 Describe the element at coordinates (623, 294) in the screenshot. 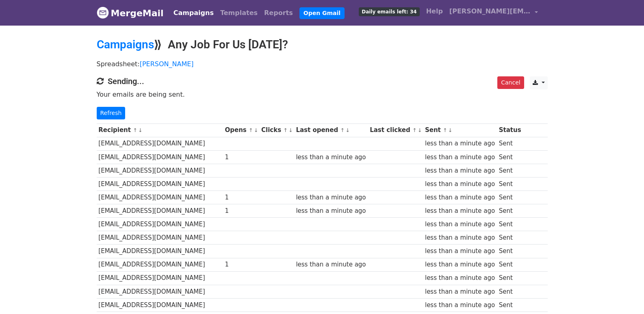

I see `div: Chat Widget` at that location.